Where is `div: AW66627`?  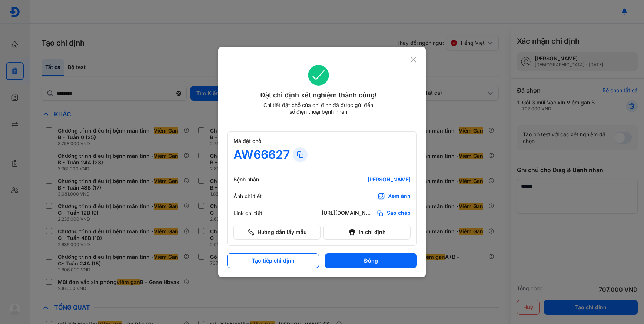 div: AW66627 is located at coordinates (262, 155).